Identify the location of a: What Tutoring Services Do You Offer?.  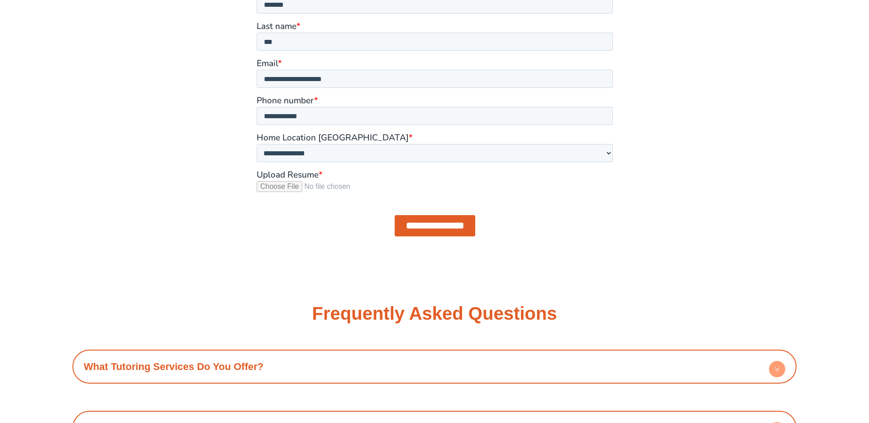
(173, 366).